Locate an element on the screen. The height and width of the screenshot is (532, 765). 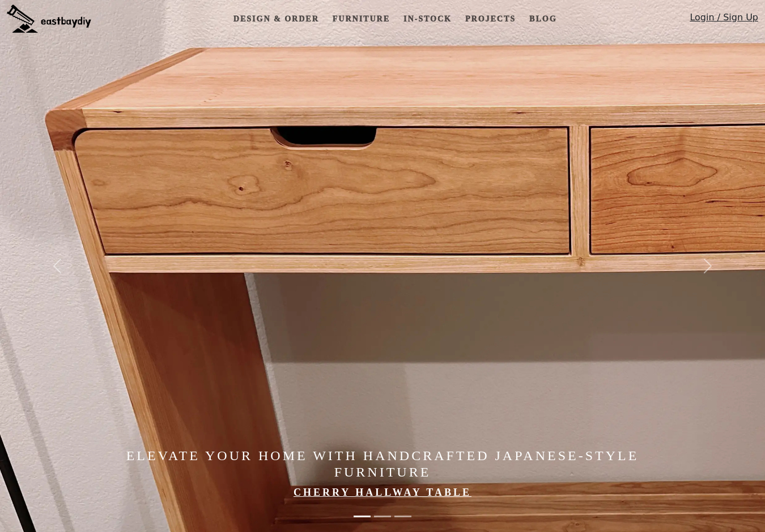
a: In-stock is located at coordinates (427, 18).